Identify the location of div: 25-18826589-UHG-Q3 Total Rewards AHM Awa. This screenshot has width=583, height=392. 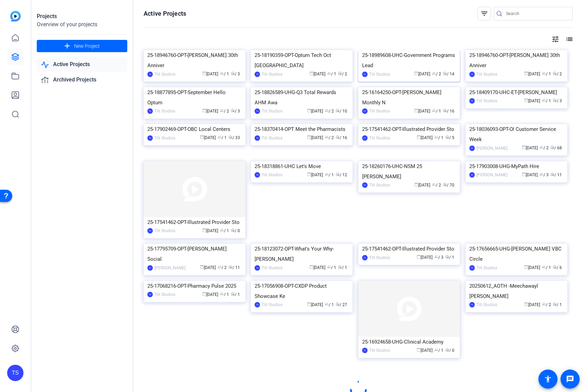
(302, 98).